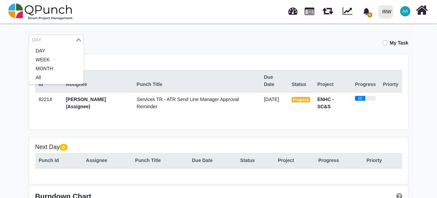 This screenshot has width=437, height=198. What do you see at coordinates (367, 11) in the screenshot?
I see `div: Notification` at bounding box center [367, 11].